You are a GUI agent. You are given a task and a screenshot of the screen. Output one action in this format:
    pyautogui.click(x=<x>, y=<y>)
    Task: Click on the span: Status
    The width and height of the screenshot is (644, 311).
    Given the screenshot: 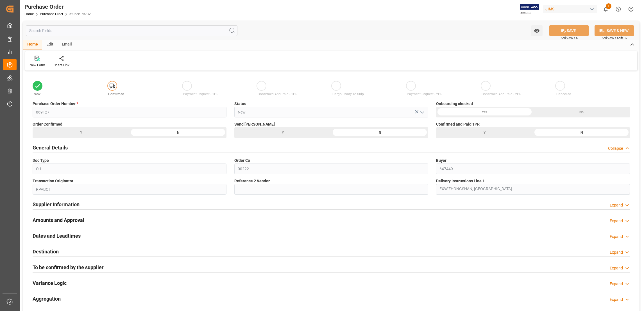 What is the action you would take?
    pyautogui.click(x=240, y=104)
    